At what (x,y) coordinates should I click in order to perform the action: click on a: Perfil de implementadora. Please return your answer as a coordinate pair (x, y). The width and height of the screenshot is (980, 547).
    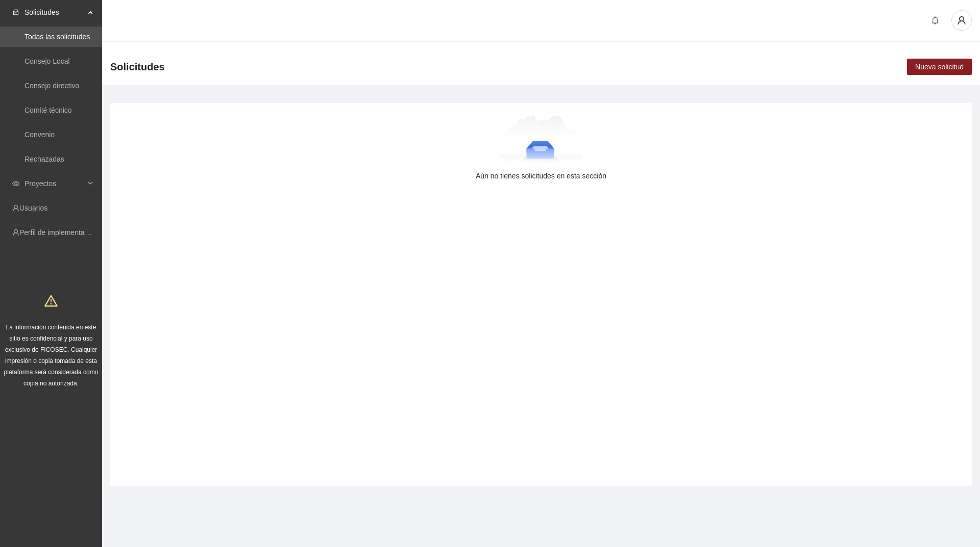
    Looking at the image, I should click on (59, 233).